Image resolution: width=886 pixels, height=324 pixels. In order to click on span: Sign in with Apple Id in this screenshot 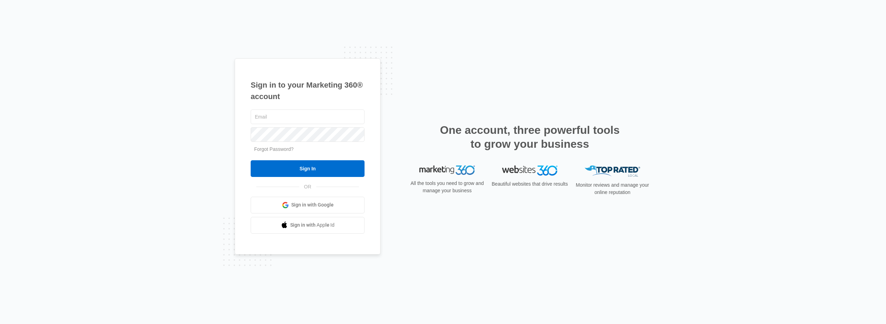, I will do `click(312, 225)`.